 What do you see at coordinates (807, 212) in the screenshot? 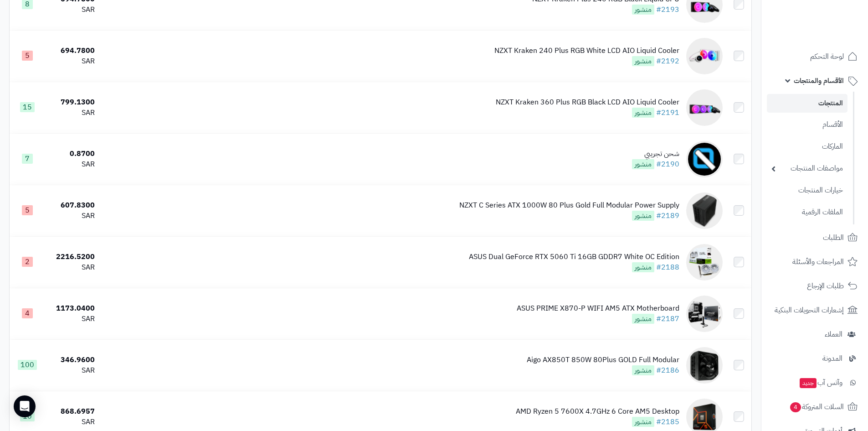
I see `a: الملفات الرقمية` at bounding box center [807, 212].